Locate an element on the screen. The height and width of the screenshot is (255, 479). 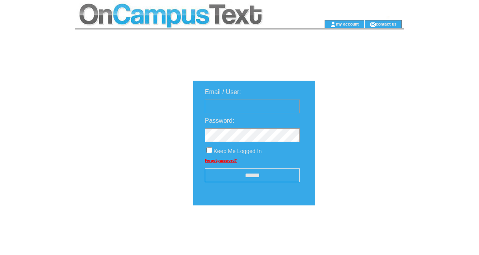
span: Email / User: is located at coordinates (223, 92).